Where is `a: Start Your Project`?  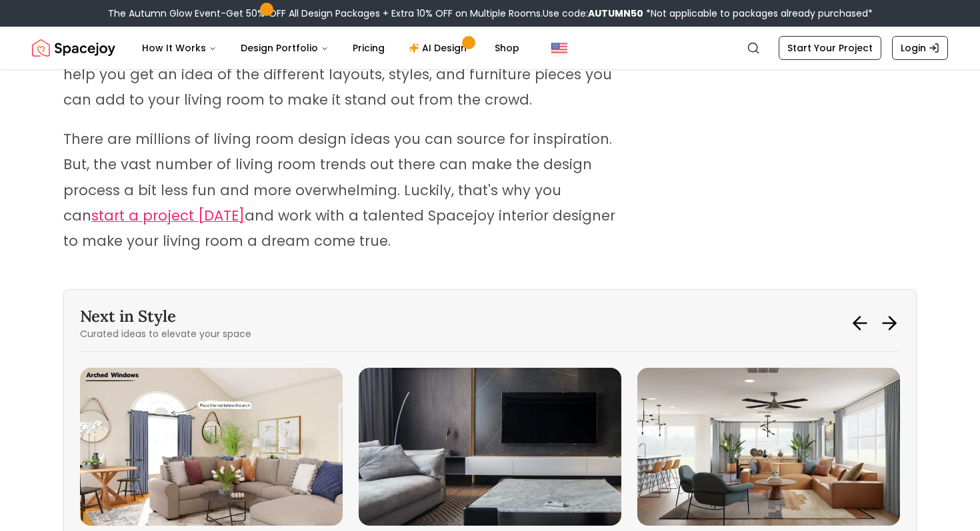 a: Start Your Project is located at coordinates (830, 48).